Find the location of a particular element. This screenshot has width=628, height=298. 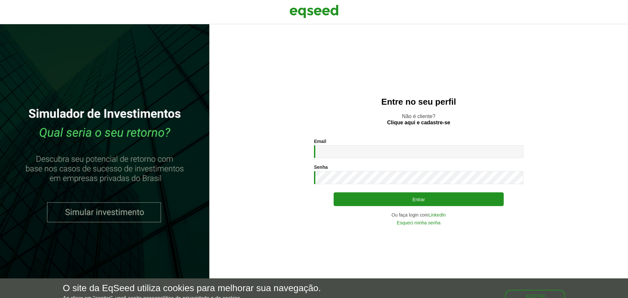

label: Email is located at coordinates (320, 141).